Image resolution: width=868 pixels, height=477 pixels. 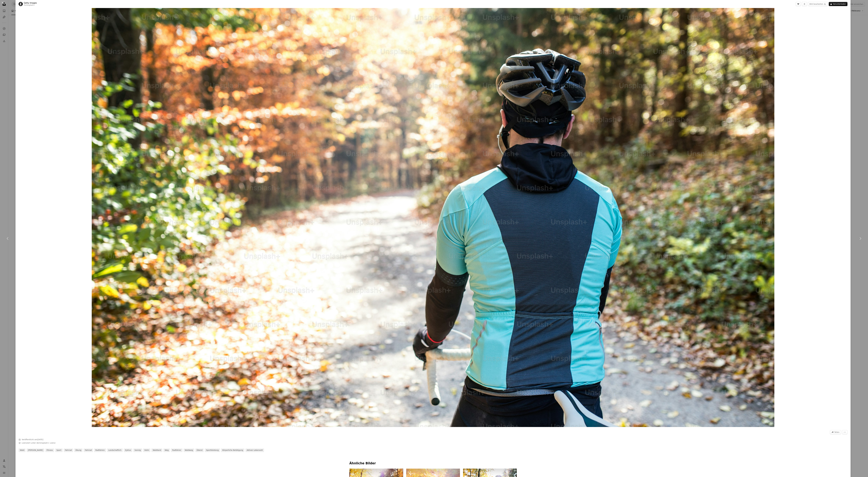 I want to click on a: Sport, so click(x=59, y=451).